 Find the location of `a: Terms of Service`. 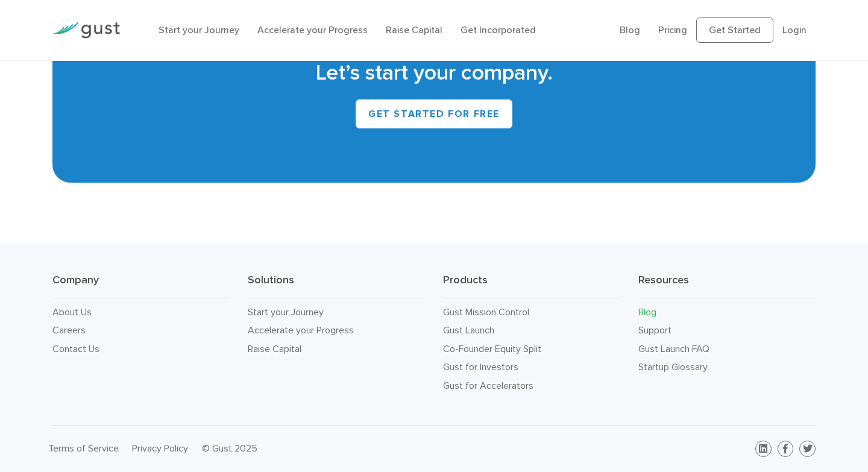

a: Terms of Service is located at coordinates (83, 448).